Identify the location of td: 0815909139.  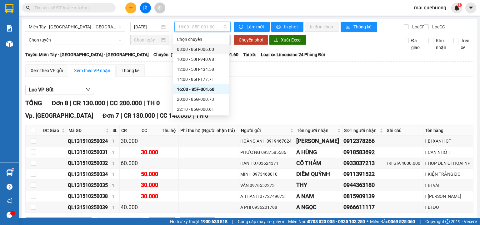
(363, 196).